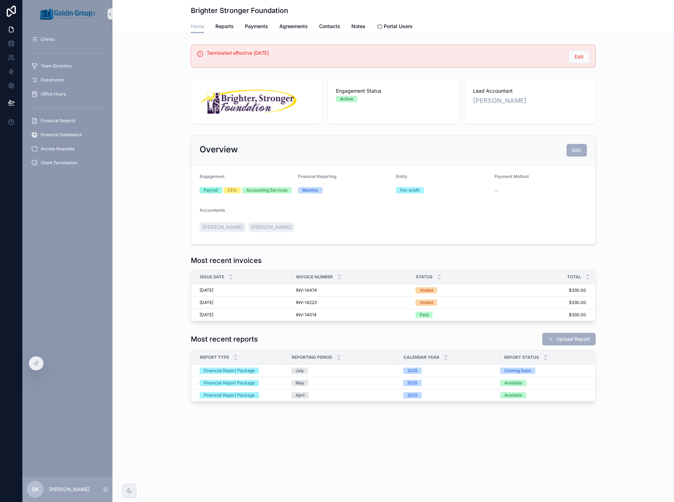 This screenshot has width=674, height=502. What do you see at coordinates (343, 371) in the screenshot?
I see `a: July` at bounding box center [343, 371].